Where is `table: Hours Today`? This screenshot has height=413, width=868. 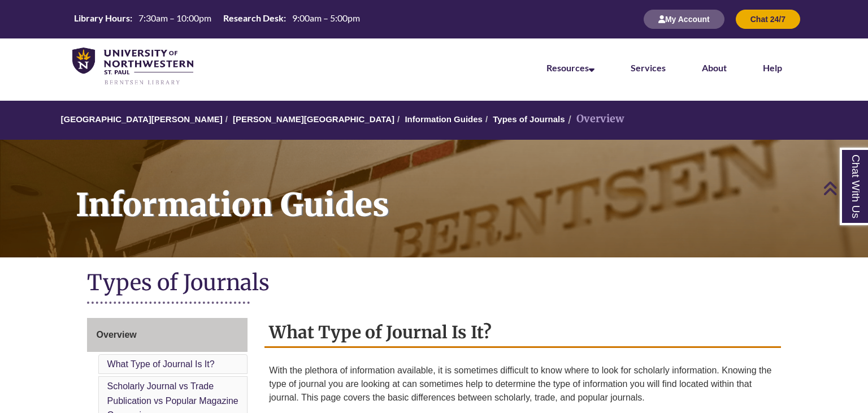 table: Hours Today is located at coordinates (217, 18).